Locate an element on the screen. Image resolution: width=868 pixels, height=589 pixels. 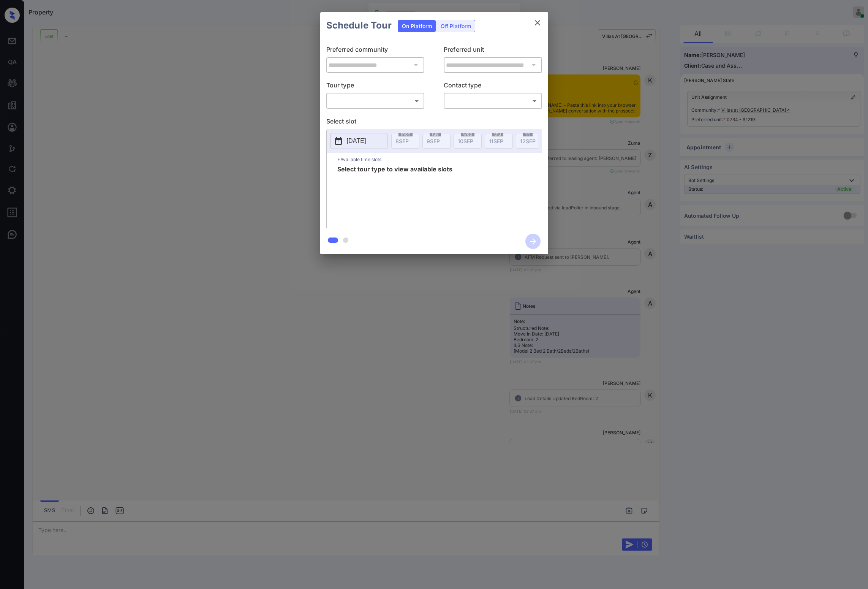
p: Contact type is located at coordinates (493, 86).